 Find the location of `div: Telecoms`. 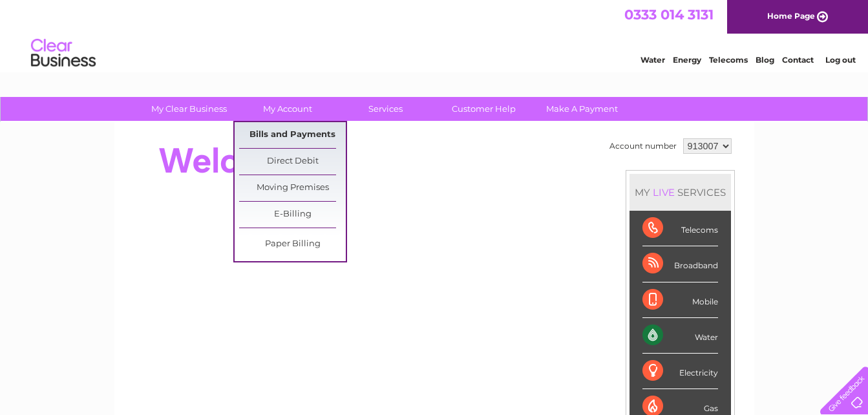

div: Telecoms is located at coordinates (680, 228).